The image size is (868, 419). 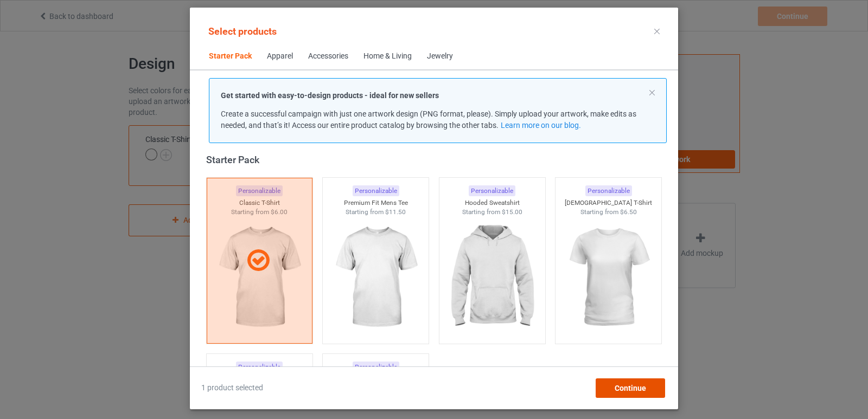 What do you see at coordinates (437, 159) in the screenshot?
I see `div: Starter Pack` at bounding box center [437, 159].